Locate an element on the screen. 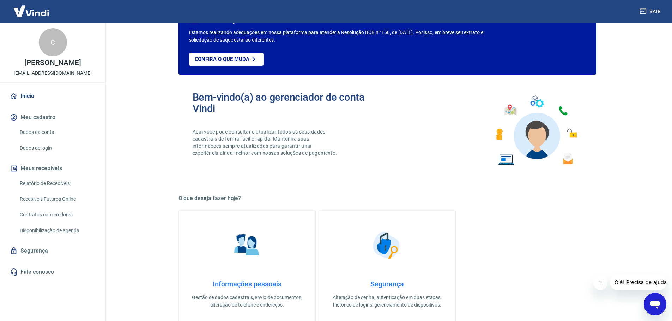 The height and width of the screenshot is (321, 672). a: Segurança is located at coordinates (53, 251).